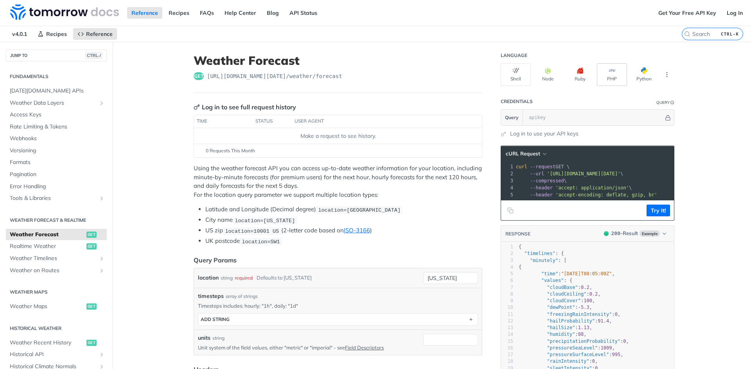 The width and height of the screenshot is (751, 369). What do you see at coordinates (56, 34) in the screenshot?
I see `span: Recipes` at bounding box center [56, 34].